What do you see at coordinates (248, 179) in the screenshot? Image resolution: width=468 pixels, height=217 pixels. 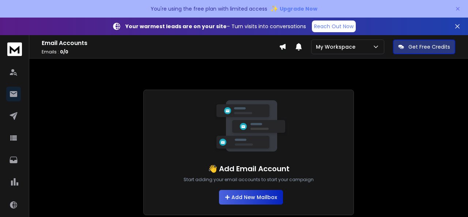 I see `p: Start adding your email accounts to start your campaign` at bounding box center [248, 179].